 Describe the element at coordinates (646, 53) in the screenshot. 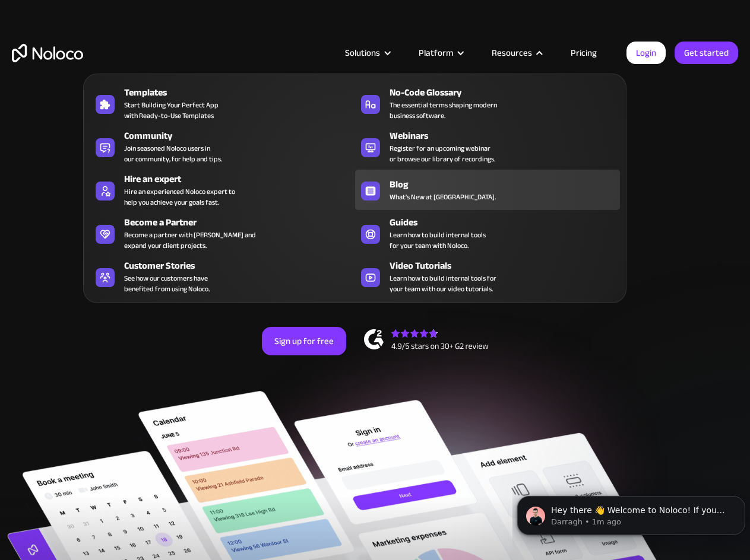

I see `a: Login` at that location.